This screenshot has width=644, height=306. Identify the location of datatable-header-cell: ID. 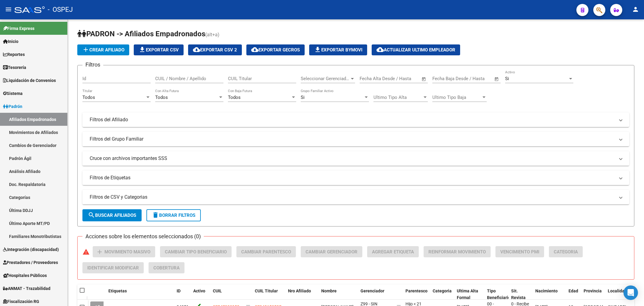
(182, 295).